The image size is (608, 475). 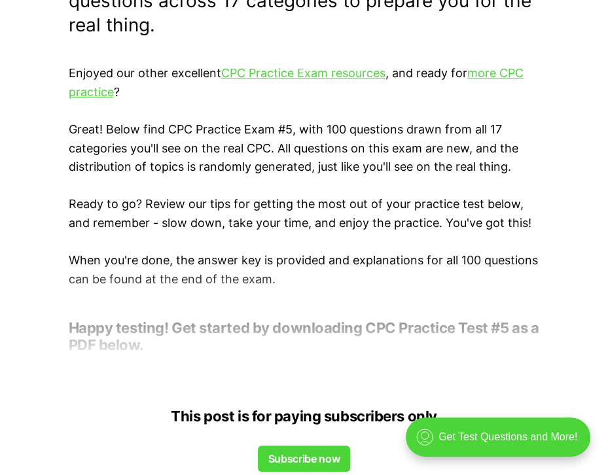 What do you see at coordinates (304, 270) in the screenshot?
I see `p: When you're done, the answer key is provided and explanations for all 100 questions can be found ...` at bounding box center [304, 270].